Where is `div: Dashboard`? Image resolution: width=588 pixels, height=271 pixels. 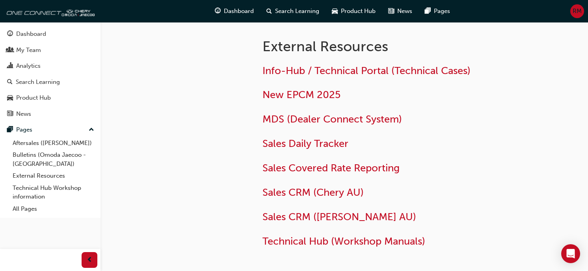
div: Dashboard is located at coordinates (31, 34).